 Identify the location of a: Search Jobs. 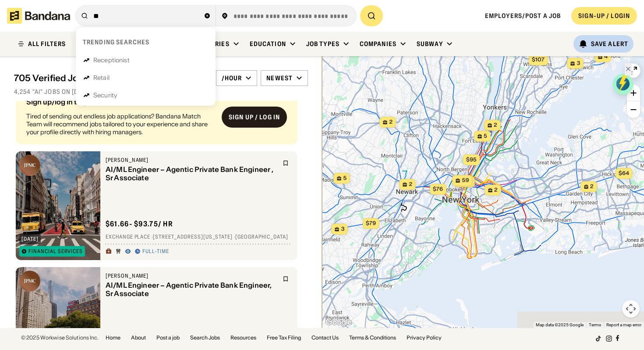
(205, 338).